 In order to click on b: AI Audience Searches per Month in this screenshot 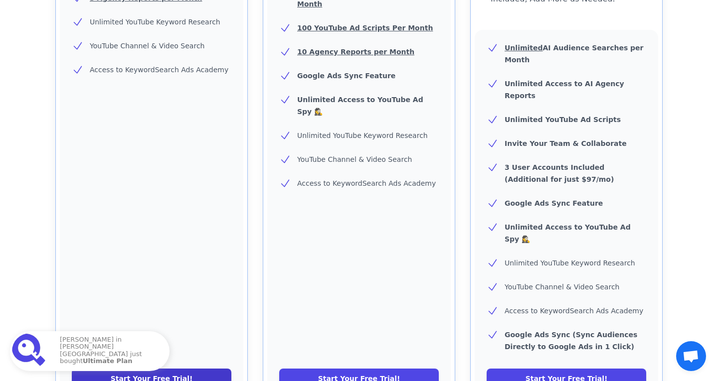, I will do `click(574, 54)`.